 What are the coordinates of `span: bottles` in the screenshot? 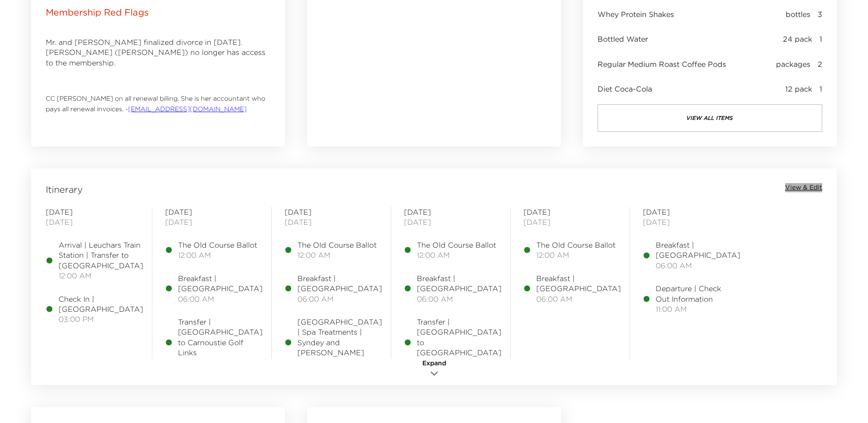 It's located at (798, 14).